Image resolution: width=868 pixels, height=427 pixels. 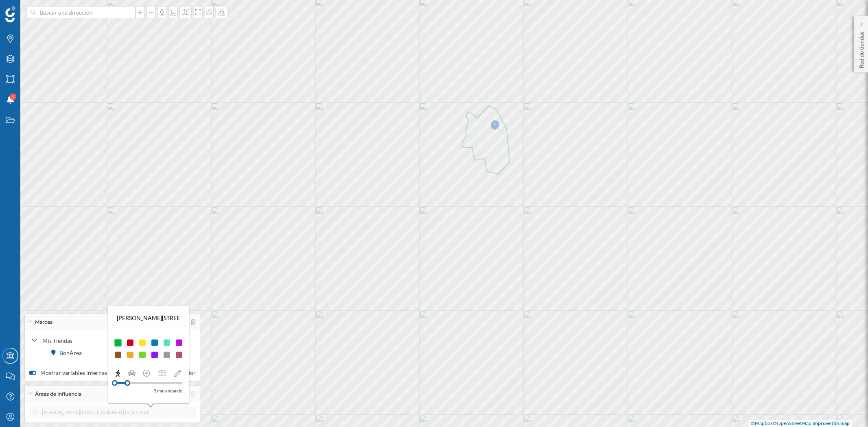 I want to click on p: Red de tiendas, so click(x=862, y=48).